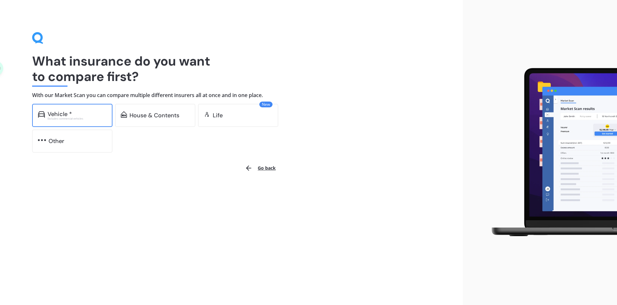 Image resolution: width=617 pixels, height=305 pixels. What do you see at coordinates (56, 141) in the screenshot?
I see `div: Other` at bounding box center [56, 141].